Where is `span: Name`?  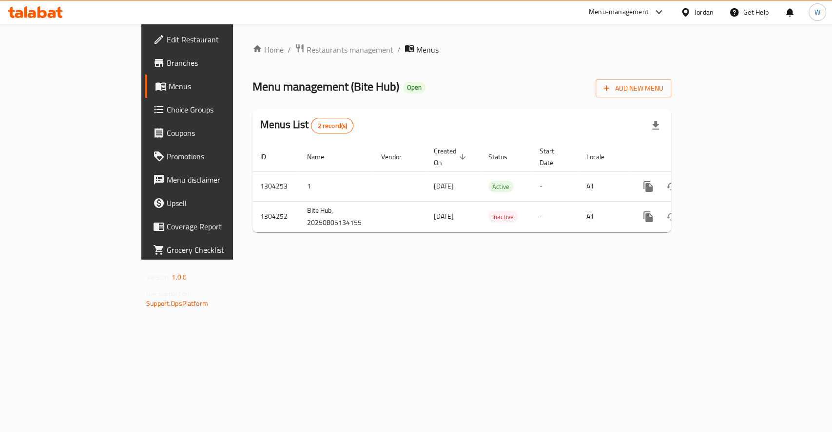
span: Name is located at coordinates (322, 157).